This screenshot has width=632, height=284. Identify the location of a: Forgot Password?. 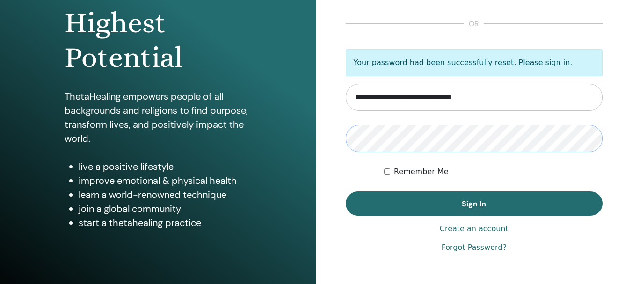
(474, 247).